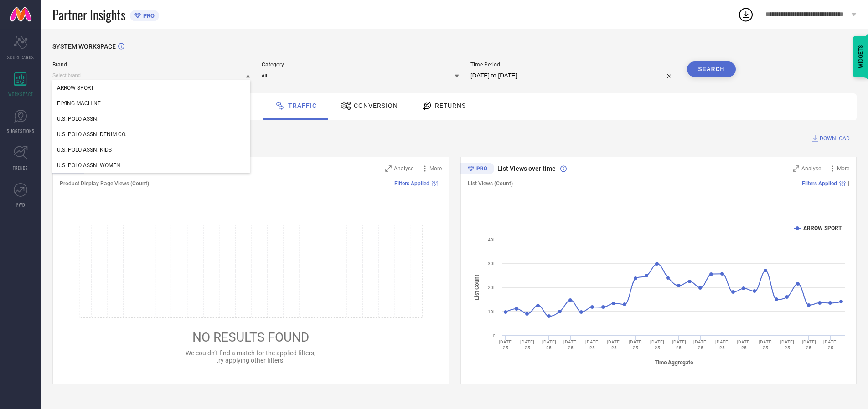 Image resolution: width=868 pixels, height=409 pixels. Describe the element at coordinates (360, 65) in the screenshot. I see `span: Category` at that location.